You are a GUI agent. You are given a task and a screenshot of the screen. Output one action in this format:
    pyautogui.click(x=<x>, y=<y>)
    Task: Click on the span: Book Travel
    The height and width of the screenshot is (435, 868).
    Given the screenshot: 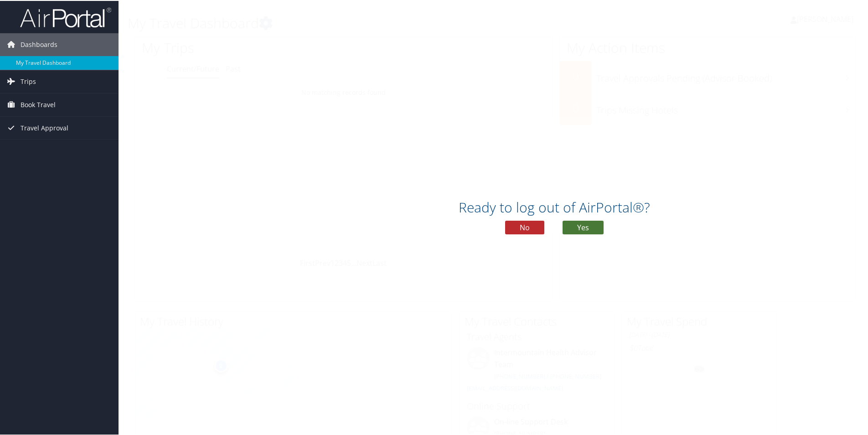 What is the action you would take?
    pyautogui.click(x=38, y=104)
    